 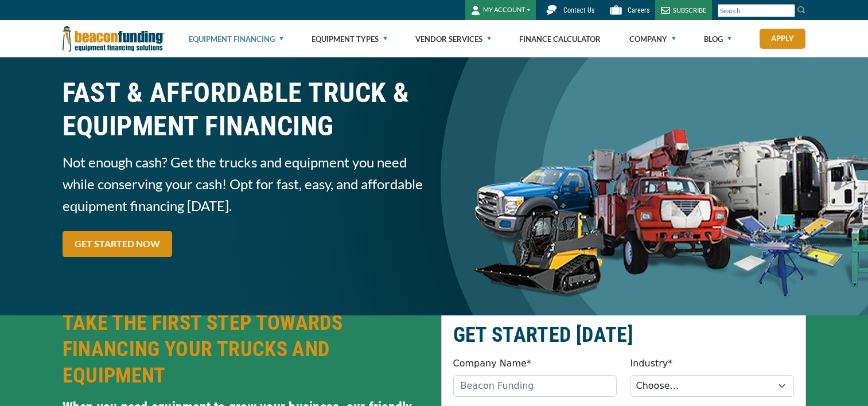 What do you see at coordinates (245, 109) in the screenshot?
I see `h1: FAST & AFFORDABLE TRUCK &` at bounding box center [245, 109].